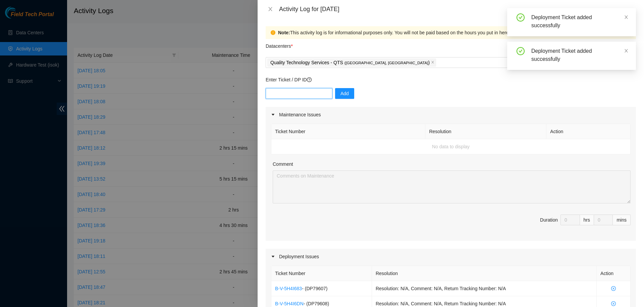  I want to click on span: exclamation-circle, so click(273, 32).